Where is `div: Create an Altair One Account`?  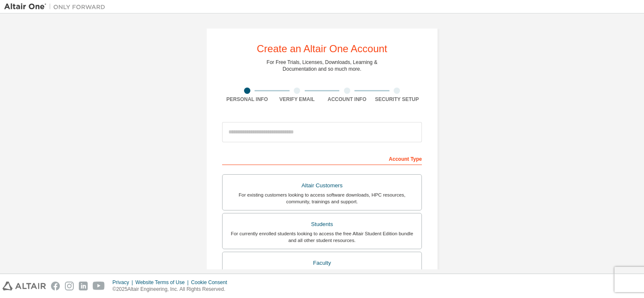
div: Create an Altair One Account is located at coordinates (322, 49).